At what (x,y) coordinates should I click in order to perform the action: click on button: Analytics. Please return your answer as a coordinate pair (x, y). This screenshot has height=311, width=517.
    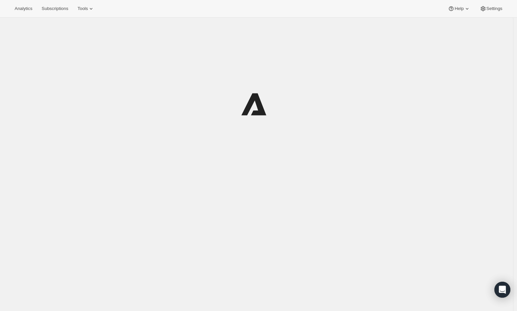
    Looking at the image, I should click on (23, 9).